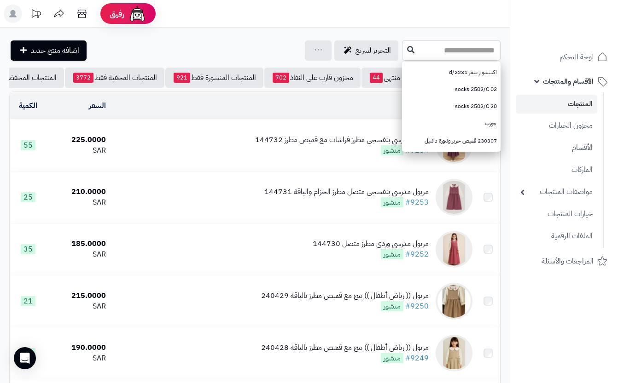 The height and width of the screenshot is (383, 618). I want to click on a: مخزون قارب على النفاذ702, so click(312, 78).